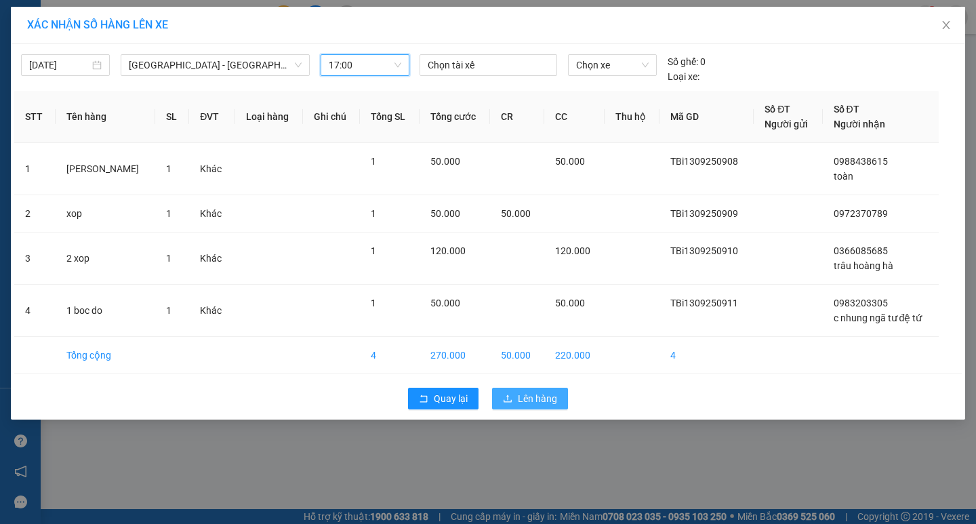  I want to click on th: Tên hàng, so click(105, 117).